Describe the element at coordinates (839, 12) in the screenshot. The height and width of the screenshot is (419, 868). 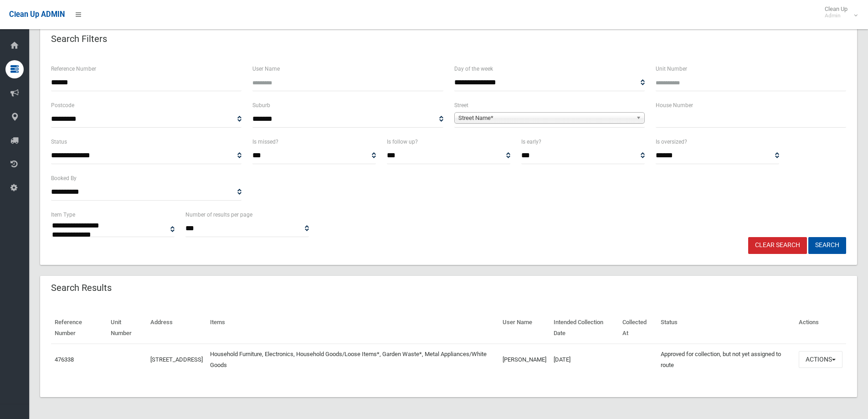
I see `span: Clean Up` at that location.